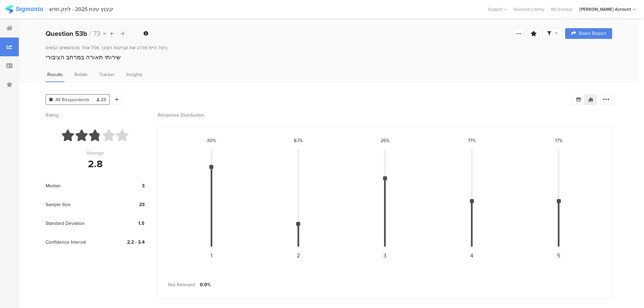 The width and height of the screenshot is (644, 308). I want to click on div: 0.0%, so click(205, 284).